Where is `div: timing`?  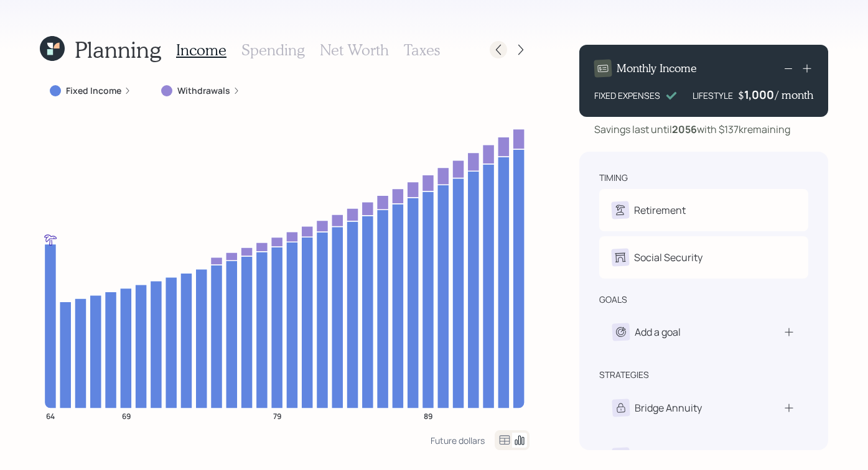 div: timing is located at coordinates (613, 178).